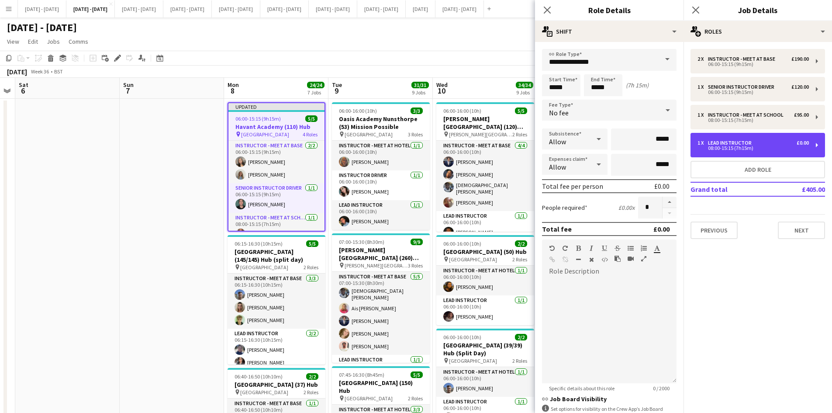  What do you see at coordinates (442, 85) in the screenshot?
I see `span: Wed` at bounding box center [442, 85].